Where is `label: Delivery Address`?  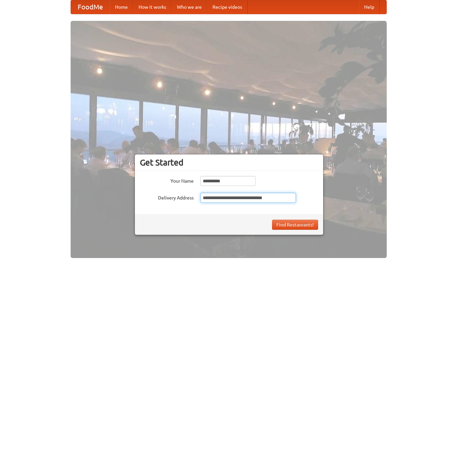
label: Delivery Address is located at coordinates (167, 197).